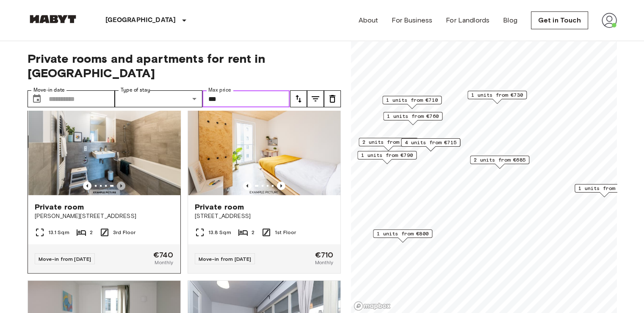 This screenshot has height=313, width=644. Describe the element at coordinates (559, 21) in the screenshot. I see `a: Get in Touch` at that location.